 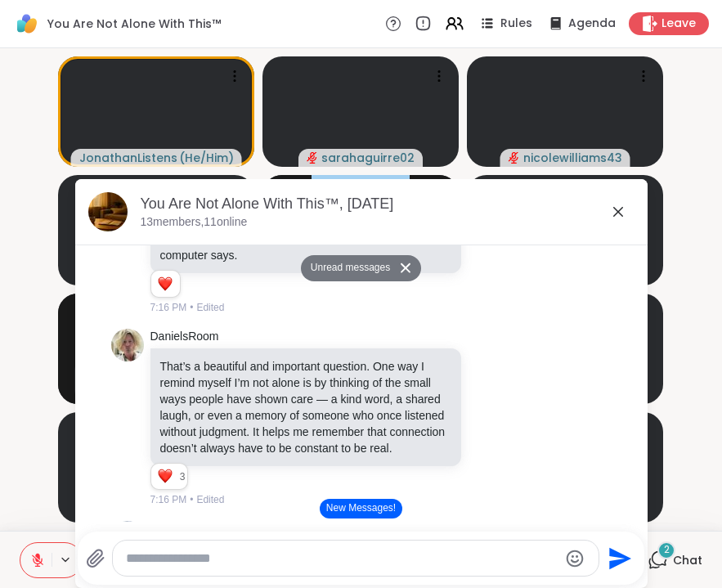 What do you see at coordinates (592, 24) in the screenshot?
I see `span: Agenda` at bounding box center [592, 24].